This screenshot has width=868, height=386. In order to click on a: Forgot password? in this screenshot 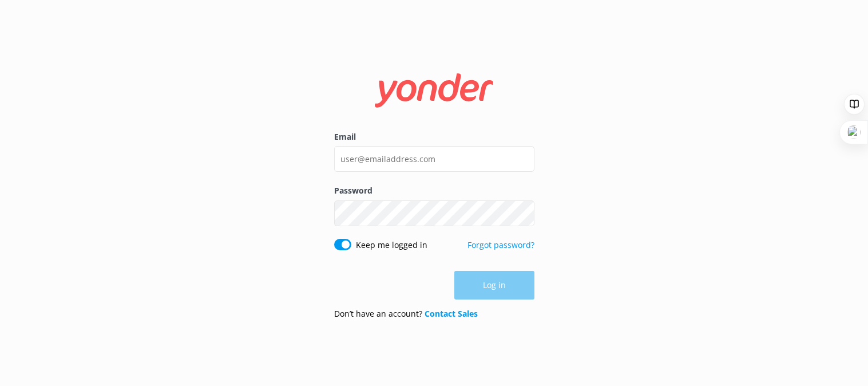, I will do `click(501, 245)`.